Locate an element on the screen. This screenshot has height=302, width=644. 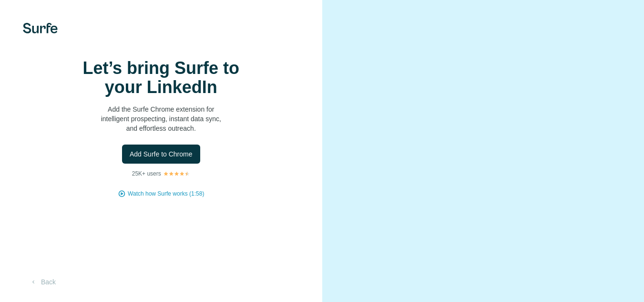
p: Add the Surfe Chrome extension for intelligent prospecting, instant data sync, and effortless out... is located at coordinates (161, 119).